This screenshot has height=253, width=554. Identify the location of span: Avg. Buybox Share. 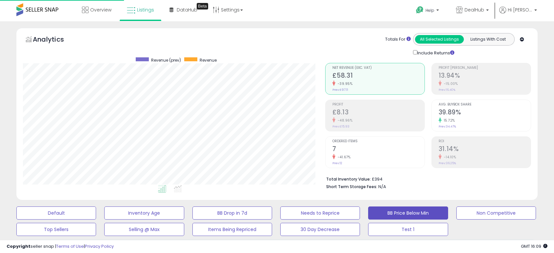
(485, 105).